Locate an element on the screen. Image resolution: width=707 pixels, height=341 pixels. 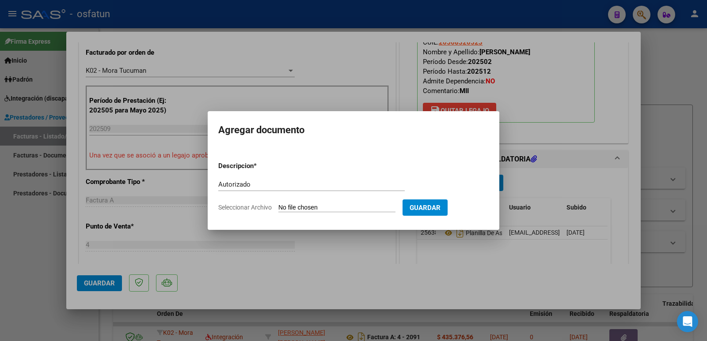
h2: Agregar documento is located at coordinates (353, 130).